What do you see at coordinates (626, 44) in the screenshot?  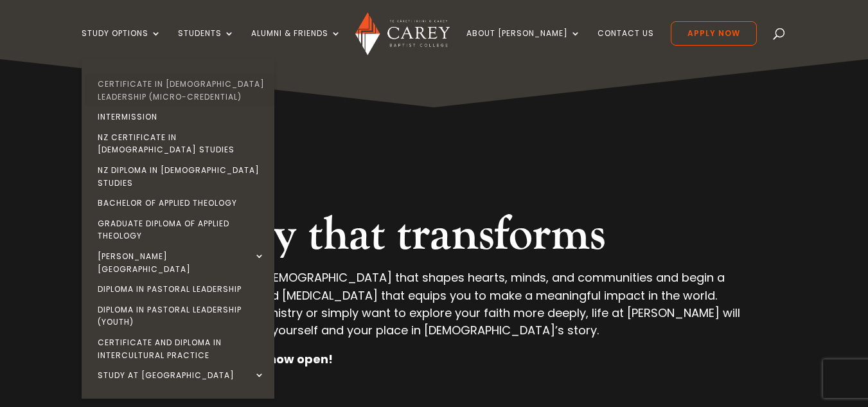 I see `a: Contact Us` at bounding box center [626, 44].